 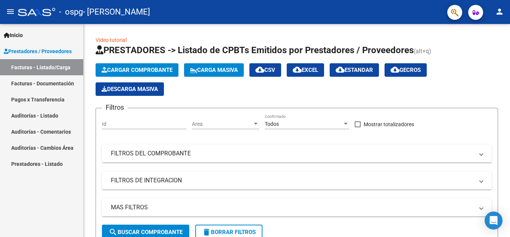 I want to click on span: (alt+q), so click(x=423, y=51).